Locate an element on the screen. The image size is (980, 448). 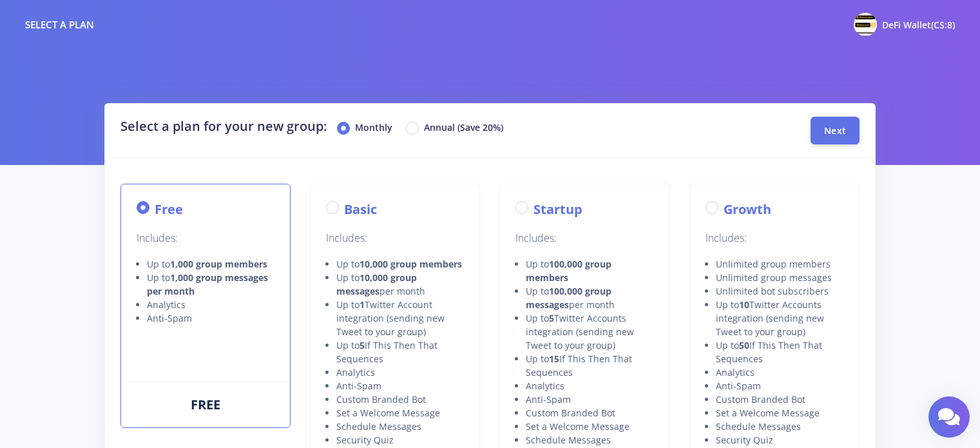
strong: 1,000 group members is located at coordinates (218, 264).